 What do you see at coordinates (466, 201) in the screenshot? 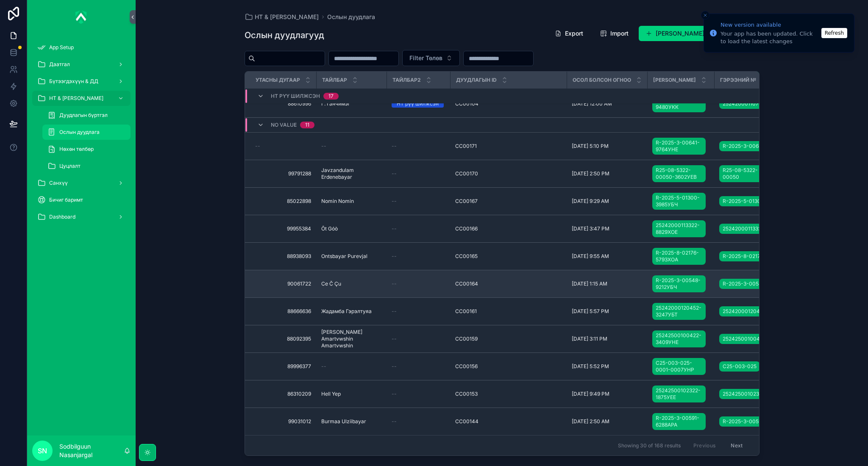
I see `span: CC00167` at bounding box center [466, 201].